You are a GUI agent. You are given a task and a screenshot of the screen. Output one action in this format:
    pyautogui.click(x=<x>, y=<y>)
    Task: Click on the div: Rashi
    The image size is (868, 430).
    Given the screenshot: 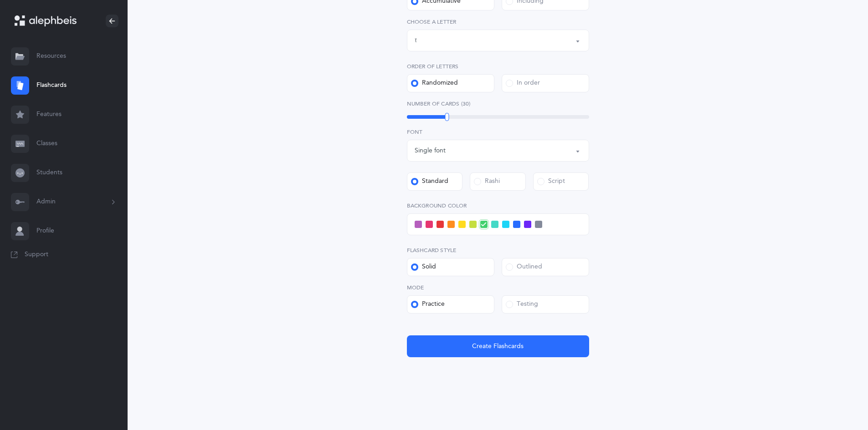 What is the action you would take?
    pyautogui.click(x=487, y=182)
    